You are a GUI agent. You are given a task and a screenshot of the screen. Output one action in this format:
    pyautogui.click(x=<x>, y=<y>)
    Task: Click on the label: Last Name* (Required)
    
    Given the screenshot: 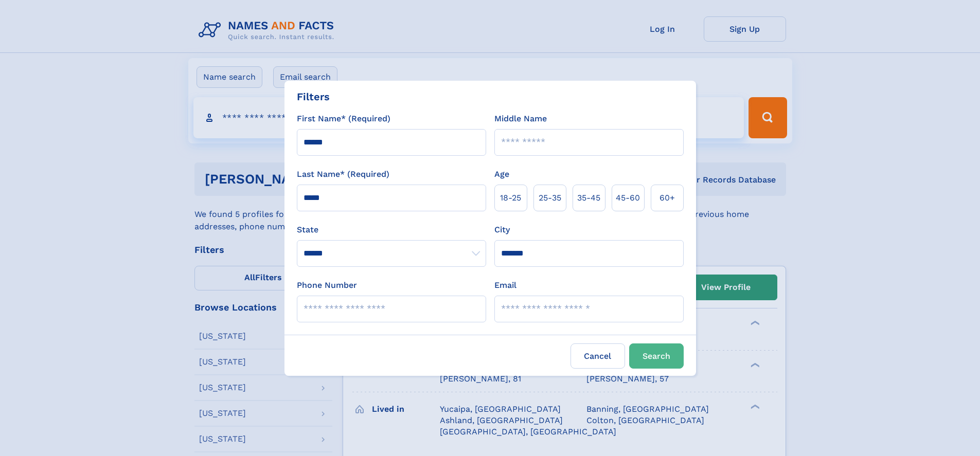 What is the action you would take?
    pyautogui.click(x=343, y=175)
    